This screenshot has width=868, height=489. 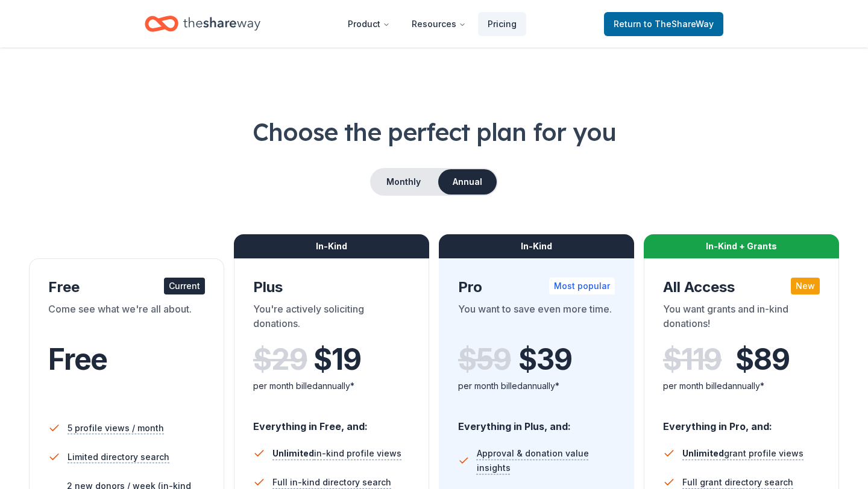 I want to click on div: Come see what we're all about., so click(x=127, y=319).